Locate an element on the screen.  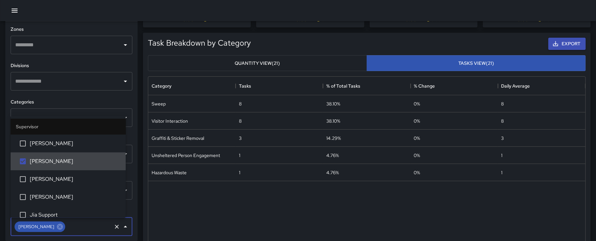
button: Close is located at coordinates (125, 227).